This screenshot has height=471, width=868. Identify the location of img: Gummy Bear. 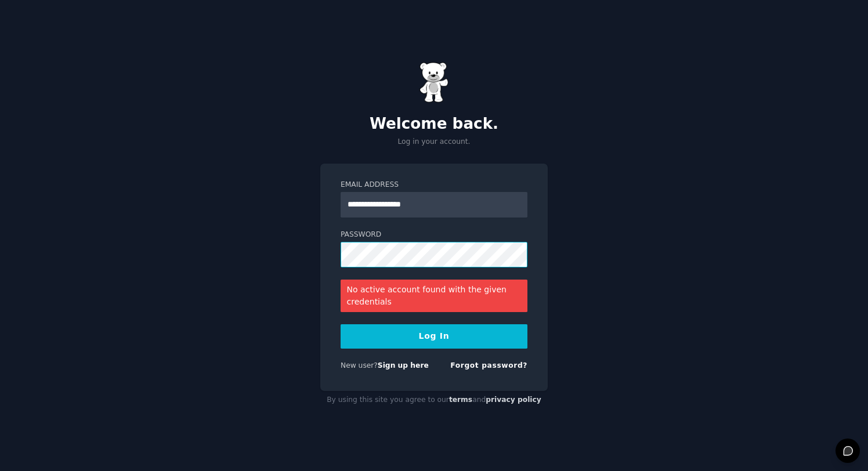
(434, 83).